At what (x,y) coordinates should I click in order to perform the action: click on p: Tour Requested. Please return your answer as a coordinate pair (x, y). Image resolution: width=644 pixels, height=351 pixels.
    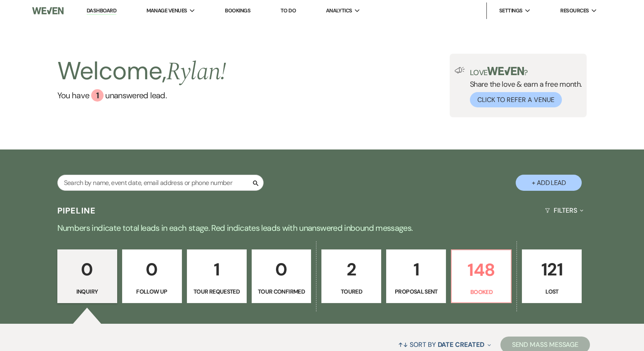
    Looking at the image, I should click on (216, 292).